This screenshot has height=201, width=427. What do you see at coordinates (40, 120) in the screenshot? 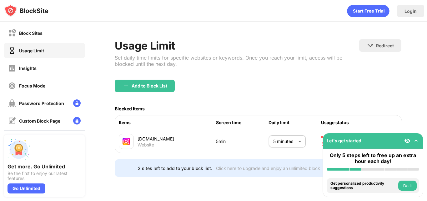
I see `div: Custom Block Page` at bounding box center [40, 120].